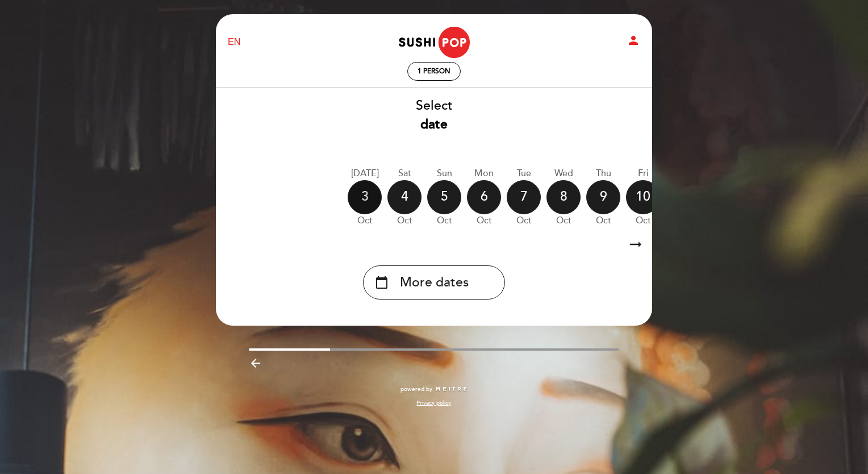 The height and width of the screenshot is (474, 868). Describe the element at coordinates (524, 197) in the screenshot. I see `div: 7` at that location.